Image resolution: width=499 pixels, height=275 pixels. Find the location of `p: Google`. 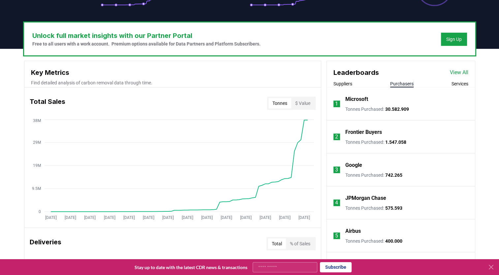

p: Google is located at coordinates (353, 165).